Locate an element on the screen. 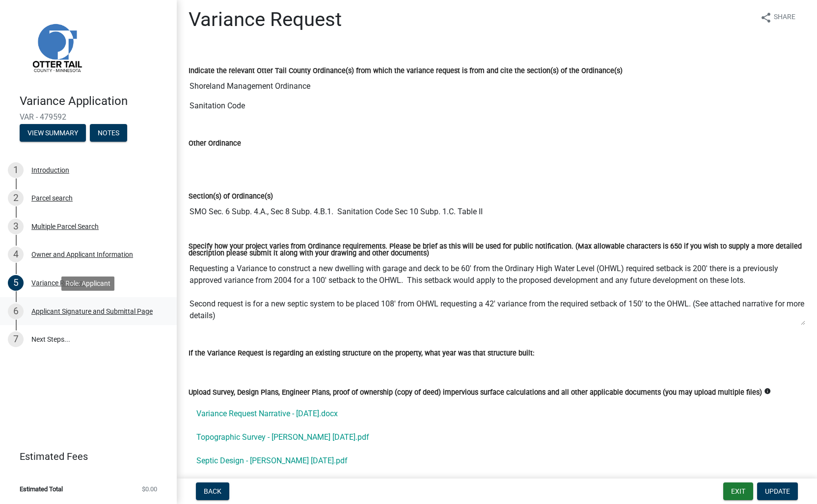 Image resolution: width=817 pixels, height=504 pixels. i: info is located at coordinates (767, 391).